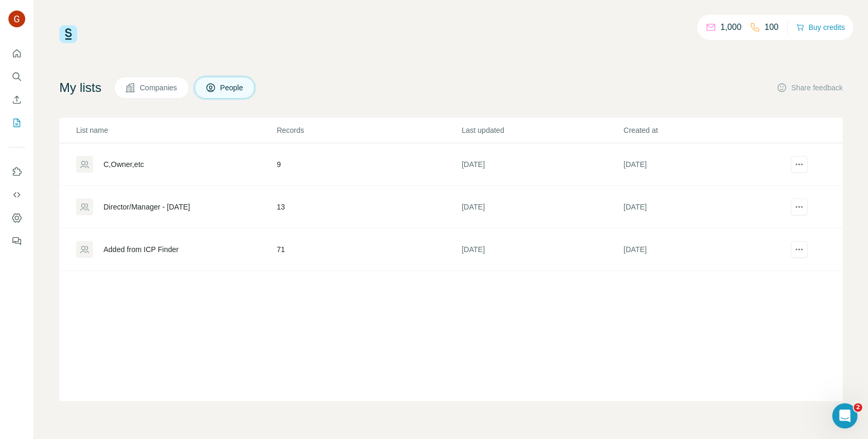 This screenshot has width=868, height=439. Describe the element at coordinates (17, 76) in the screenshot. I see `button: Search` at that location.